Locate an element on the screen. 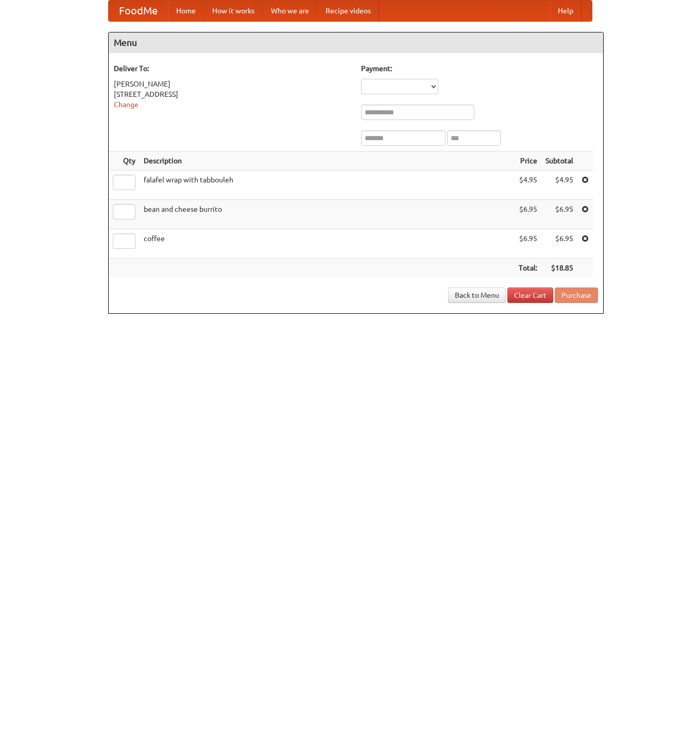 The width and height of the screenshot is (700, 729). th: $18.85 is located at coordinates (559, 268).